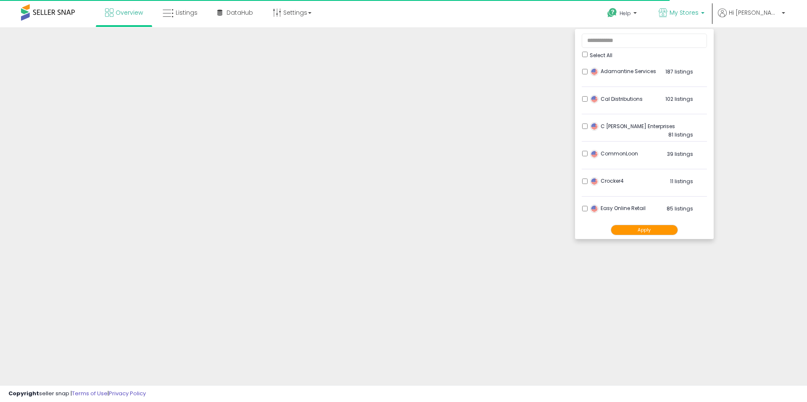 The image size is (807, 402). Describe the element at coordinates (623, 71) in the screenshot. I see `span: Adamantine Services` at that location.